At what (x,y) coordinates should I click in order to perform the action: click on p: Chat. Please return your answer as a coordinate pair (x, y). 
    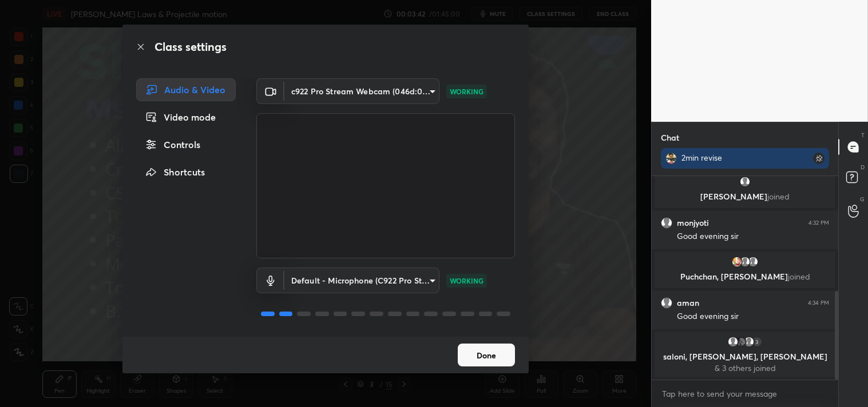
    Looking at the image, I should click on (670, 137).